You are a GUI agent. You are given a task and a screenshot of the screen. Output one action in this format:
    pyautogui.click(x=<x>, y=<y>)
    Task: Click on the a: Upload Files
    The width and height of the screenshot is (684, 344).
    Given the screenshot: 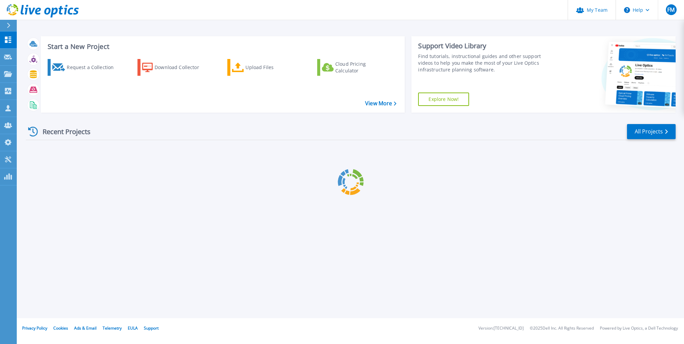 What is the action you would take?
    pyautogui.click(x=264, y=67)
    